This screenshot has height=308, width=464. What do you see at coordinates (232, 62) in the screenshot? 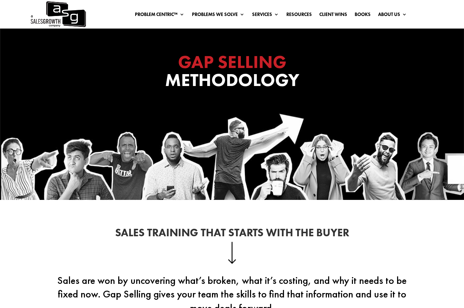
I see `span: GAP SELLING` at bounding box center [232, 62].